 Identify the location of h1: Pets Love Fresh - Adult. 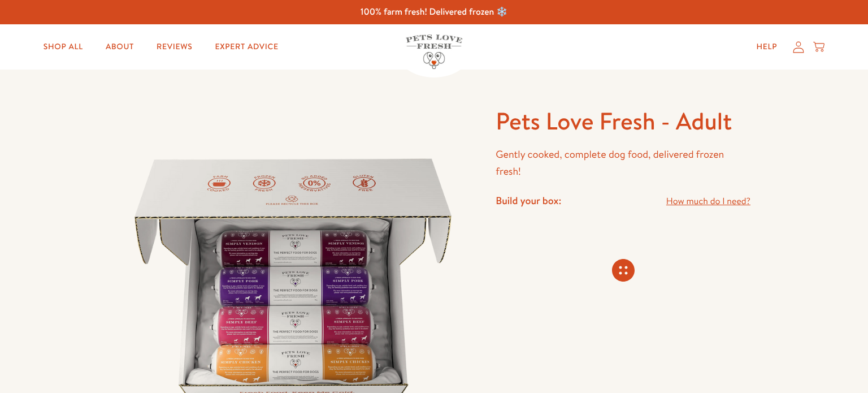
(623, 121).